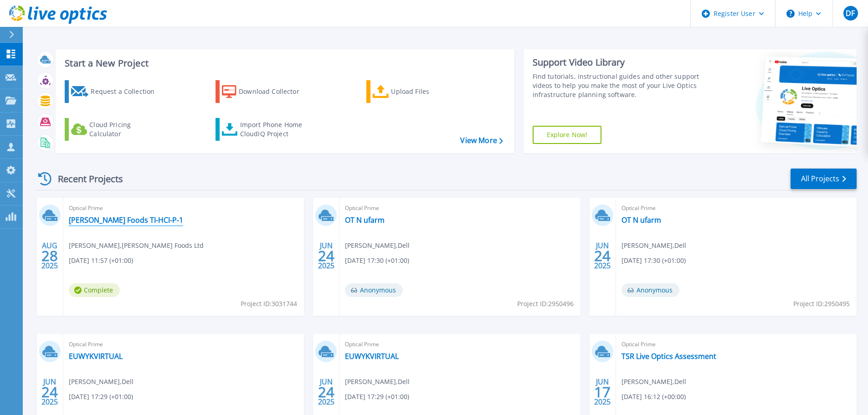 The width and height of the screenshot is (868, 415). What do you see at coordinates (126, 130) in the screenshot?
I see `div: Cloud Pricing Calculator` at bounding box center [126, 130].